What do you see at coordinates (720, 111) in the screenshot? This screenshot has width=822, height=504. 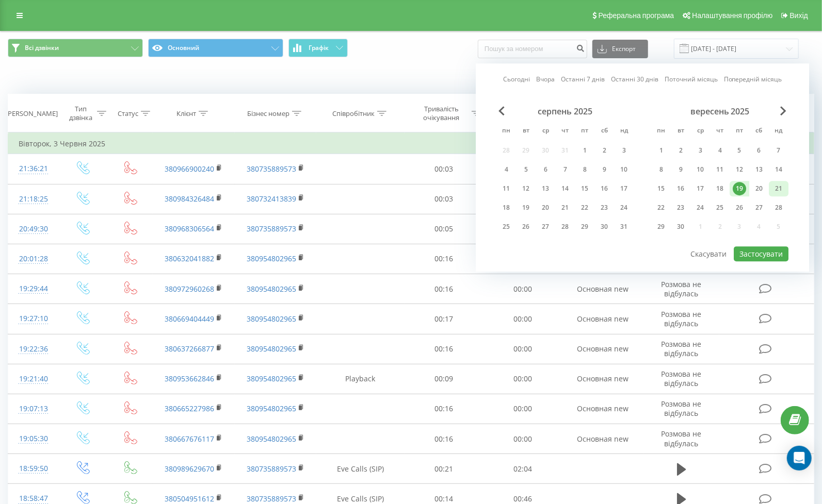 I see `div: вересень 2025` at bounding box center [720, 111].